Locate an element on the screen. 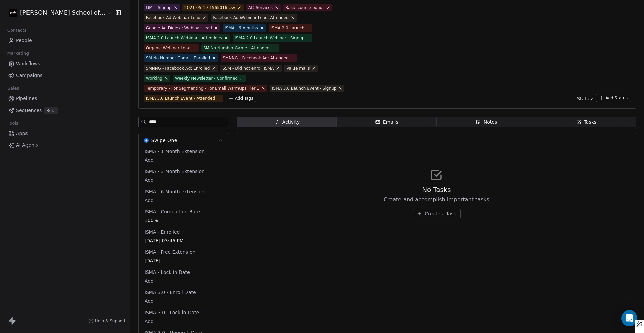 The width and height of the screenshot is (644, 333). span: Contacts is located at coordinates (17, 30).